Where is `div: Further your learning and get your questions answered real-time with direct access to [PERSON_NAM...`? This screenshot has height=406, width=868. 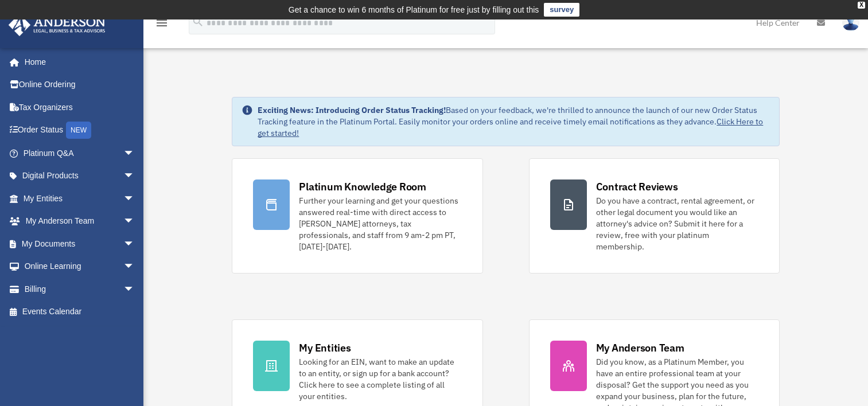 div: Further your learning and get your questions answered real-time with direct access to [PERSON_NAM... is located at coordinates (379, 223).